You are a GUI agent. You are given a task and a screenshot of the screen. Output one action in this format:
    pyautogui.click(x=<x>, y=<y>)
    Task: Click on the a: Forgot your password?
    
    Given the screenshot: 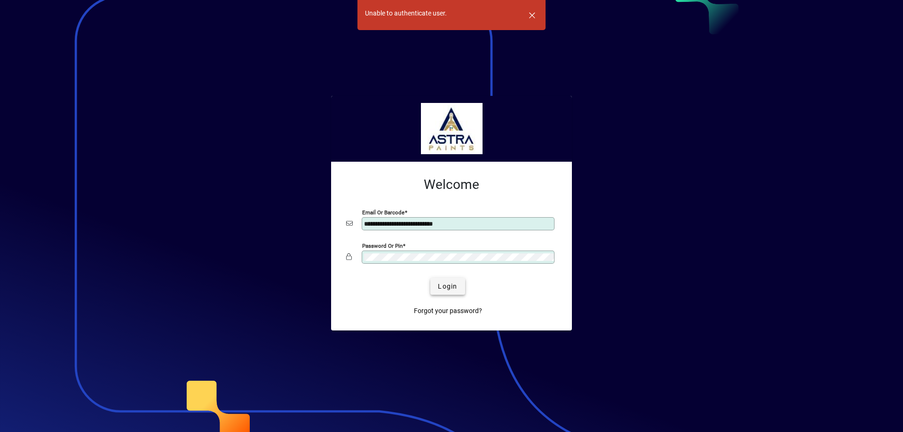 What is the action you would take?
    pyautogui.click(x=448, y=311)
    